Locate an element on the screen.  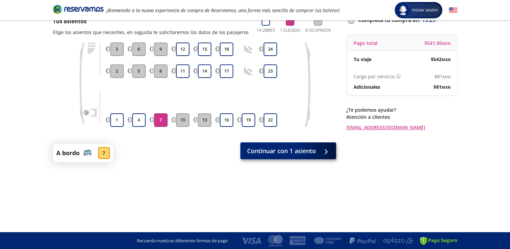
button: 15 is located at coordinates (205, 49).